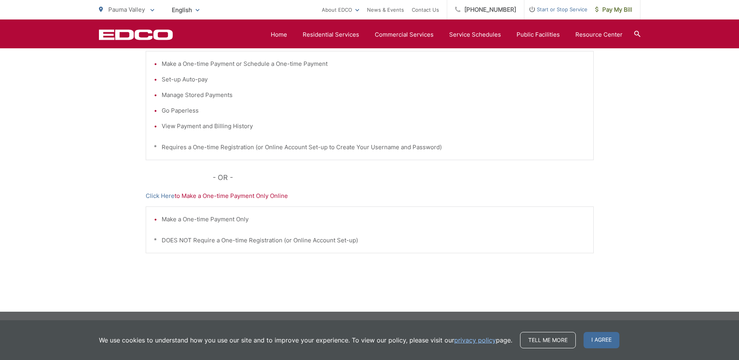 The image size is (739, 360). What do you see at coordinates (601, 340) in the screenshot?
I see `span: I agree` at bounding box center [601, 340].